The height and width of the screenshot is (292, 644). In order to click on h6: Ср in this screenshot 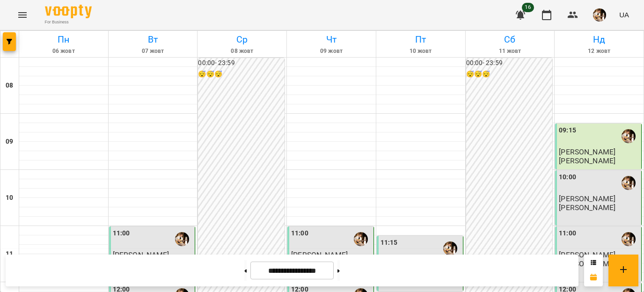, I will do `click(242, 40)`.